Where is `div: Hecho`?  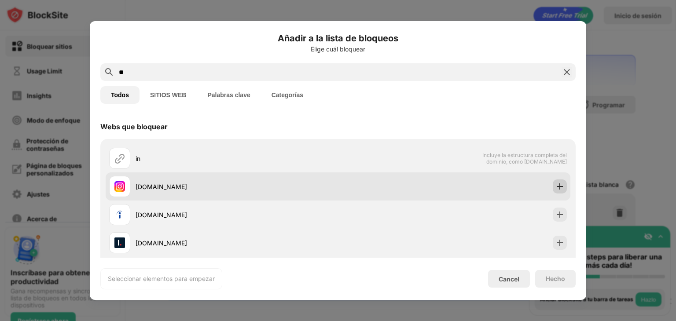 div: Hecho is located at coordinates (556, 279).